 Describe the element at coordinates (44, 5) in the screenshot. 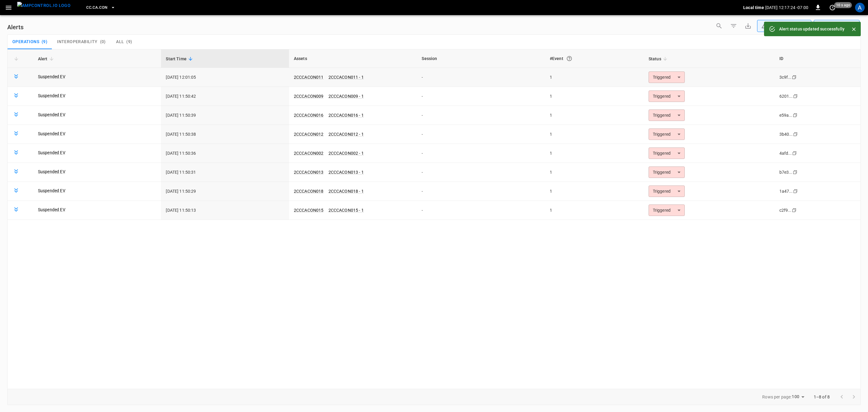

I see `img: ampcontrol.io logo` at that location.